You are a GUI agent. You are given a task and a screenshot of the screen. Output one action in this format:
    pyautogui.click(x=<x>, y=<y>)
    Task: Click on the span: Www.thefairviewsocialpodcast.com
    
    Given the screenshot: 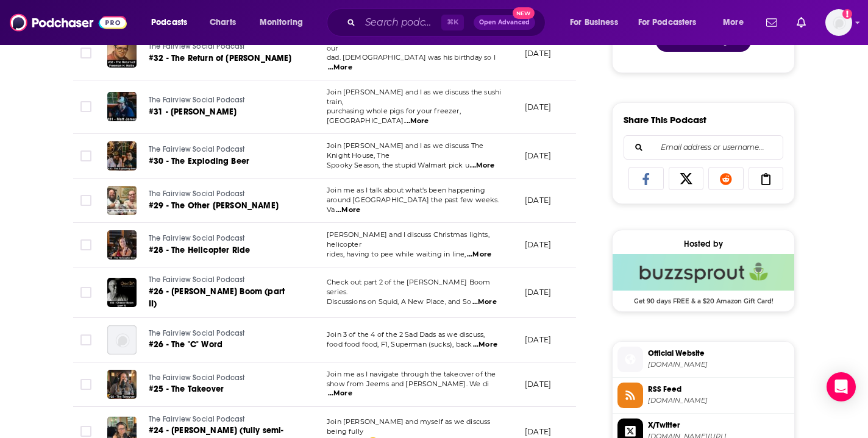 What is the action you would take?
    pyautogui.click(x=719, y=365)
    